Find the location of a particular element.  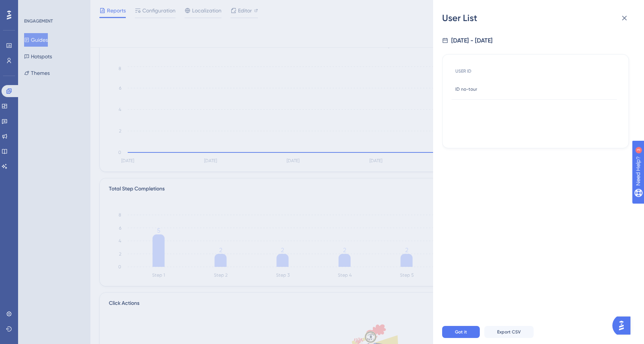

span: USER ID is located at coordinates (463, 71).